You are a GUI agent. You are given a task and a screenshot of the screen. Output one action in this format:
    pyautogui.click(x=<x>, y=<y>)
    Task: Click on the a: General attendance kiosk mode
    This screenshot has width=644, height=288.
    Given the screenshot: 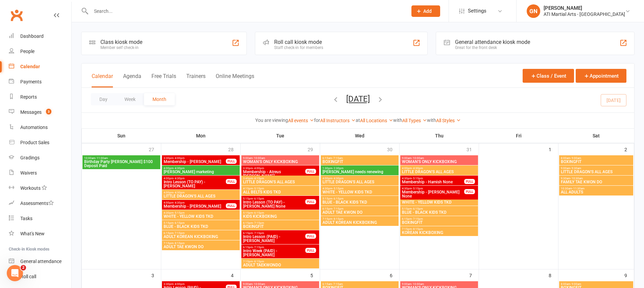 What is the action you would take?
    pyautogui.click(x=40, y=261)
    